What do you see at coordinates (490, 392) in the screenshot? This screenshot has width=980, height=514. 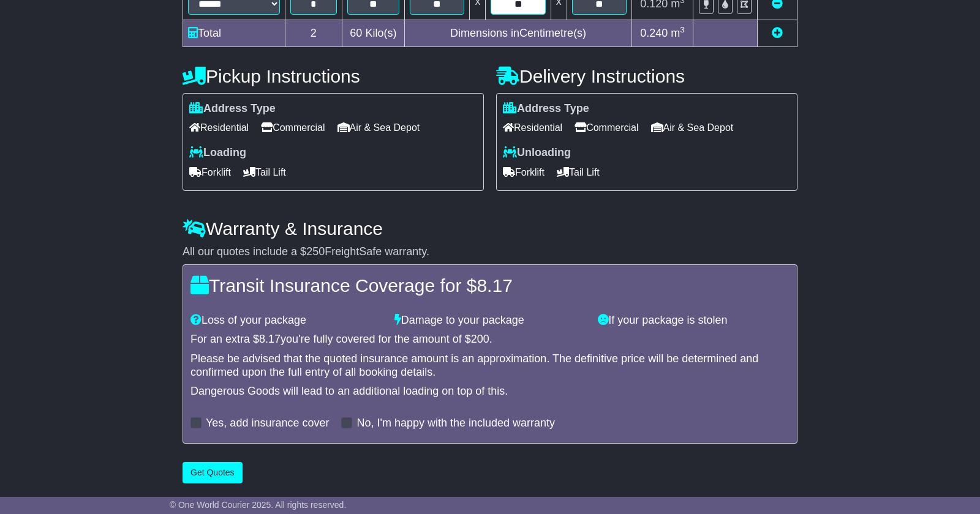 I see `div: Dangerous Goods will lead to an additional loading on top of this.` at bounding box center [490, 392].